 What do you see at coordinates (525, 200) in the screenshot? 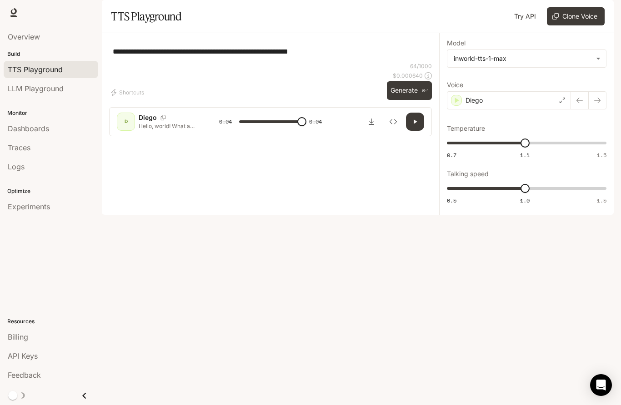
I see `span: 1.0` at bounding box center [525, 200].